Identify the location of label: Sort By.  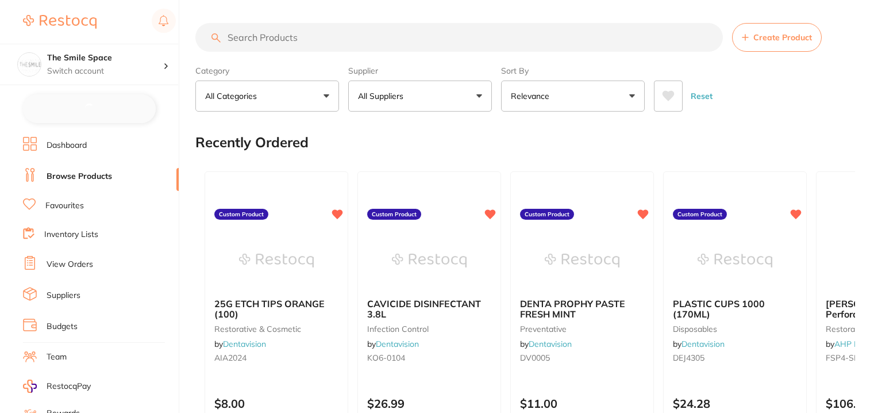
(573, 71).